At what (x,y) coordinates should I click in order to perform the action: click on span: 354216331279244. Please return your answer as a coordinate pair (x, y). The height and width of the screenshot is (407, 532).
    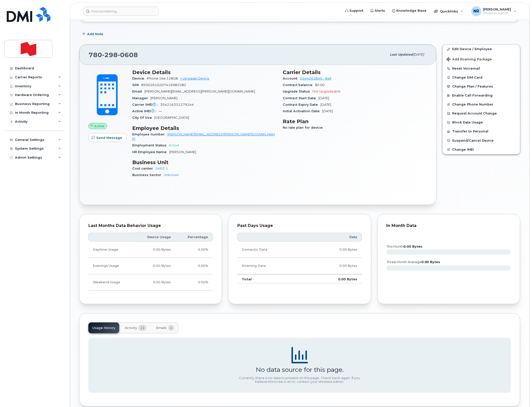
    Looking at the image, I should click on (177, 105).